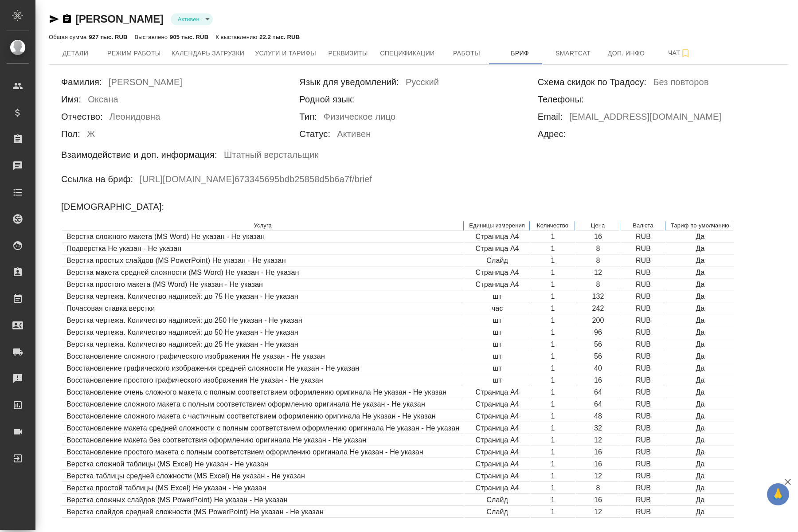  Describe the element at coordinates (550, 116) in the screenshot. I see `h6: Email:` at that location.